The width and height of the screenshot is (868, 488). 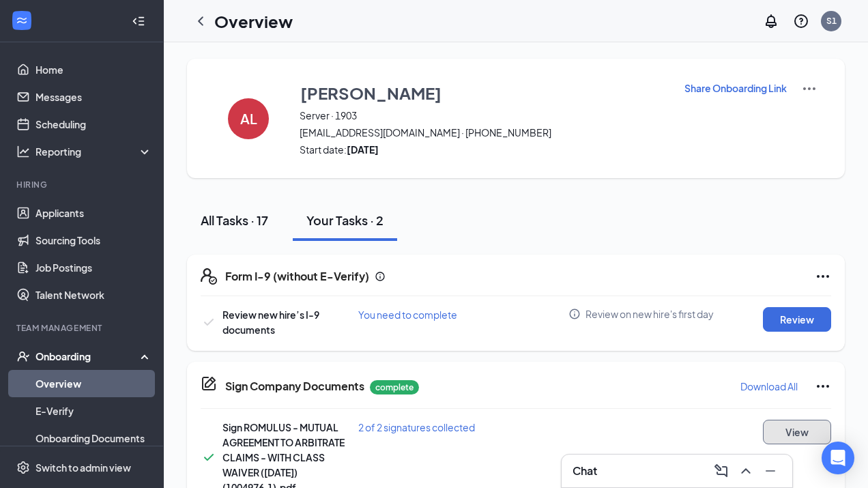 I want to click on h4: AL, so click(x=248, y=118).